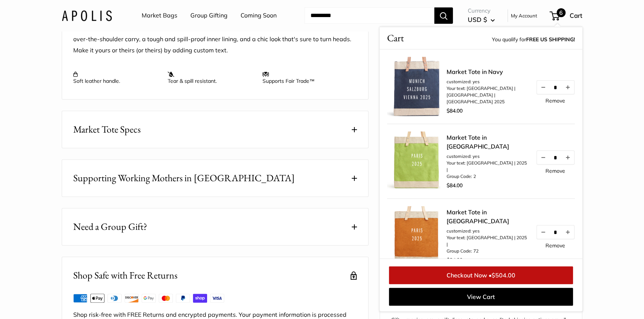  I want to click on p: The worry-free go-along for daily errands. This medium tote features long leather handles for eas..., so click(215, 39).